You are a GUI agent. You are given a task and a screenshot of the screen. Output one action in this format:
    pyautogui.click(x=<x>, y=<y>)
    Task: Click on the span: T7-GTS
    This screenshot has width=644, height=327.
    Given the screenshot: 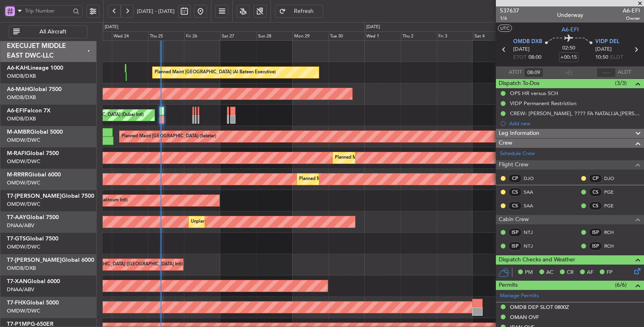 What is the action you would take?
    pyautogui.click(x=16, y=239)
    